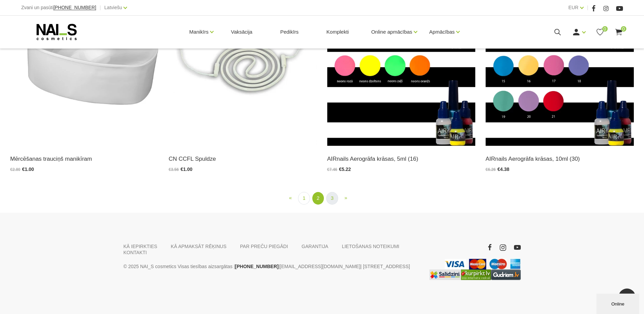 The height and width of the screenshot is (314, 644). Describe the element at coordinates (442, 31) in the screenshot. I see `a: Apmācības` at that location.